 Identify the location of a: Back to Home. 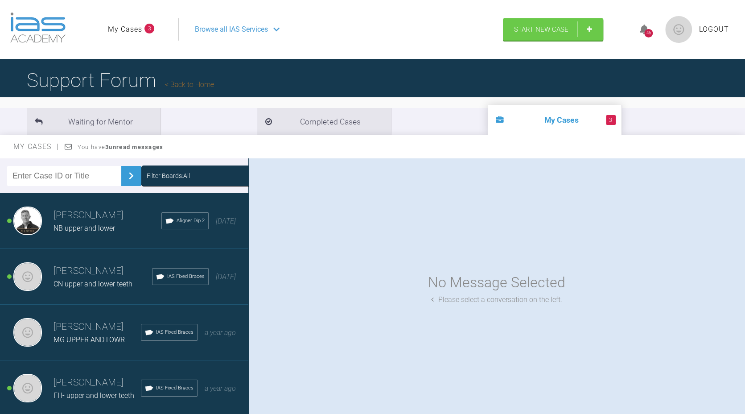
(189, 84).